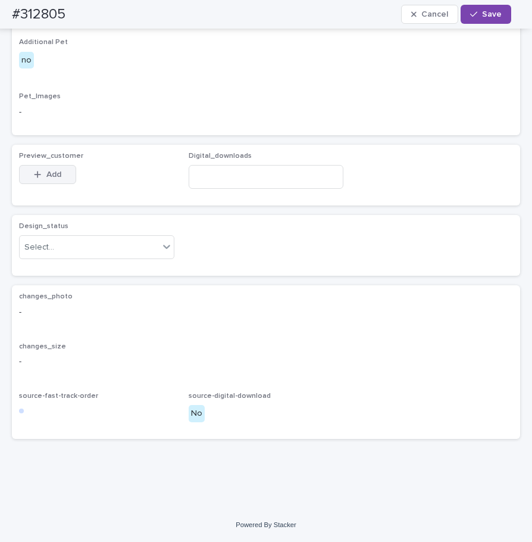 The height and width of the screenshot is (542, 532). What do you see at coordinates (58, 396) in the screenshot?
I see `span: source-fast-track-order` at bounding box center [58, 396].